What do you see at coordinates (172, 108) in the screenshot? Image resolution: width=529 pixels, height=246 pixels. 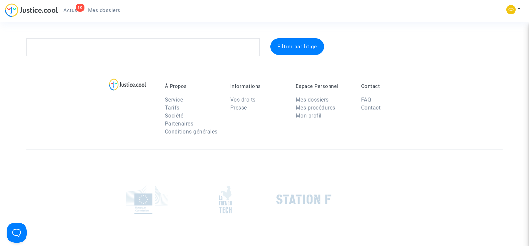 I see `a: Tarifs` at bounding box center [172, 108].